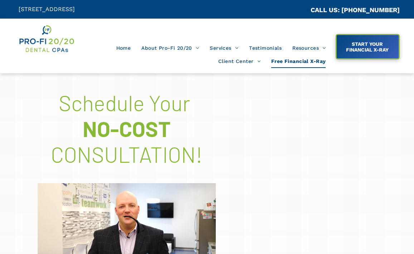  Describe the element at coordinates (127, 154) in the screenshot. I see `font: CONSULTATION!` at that location.